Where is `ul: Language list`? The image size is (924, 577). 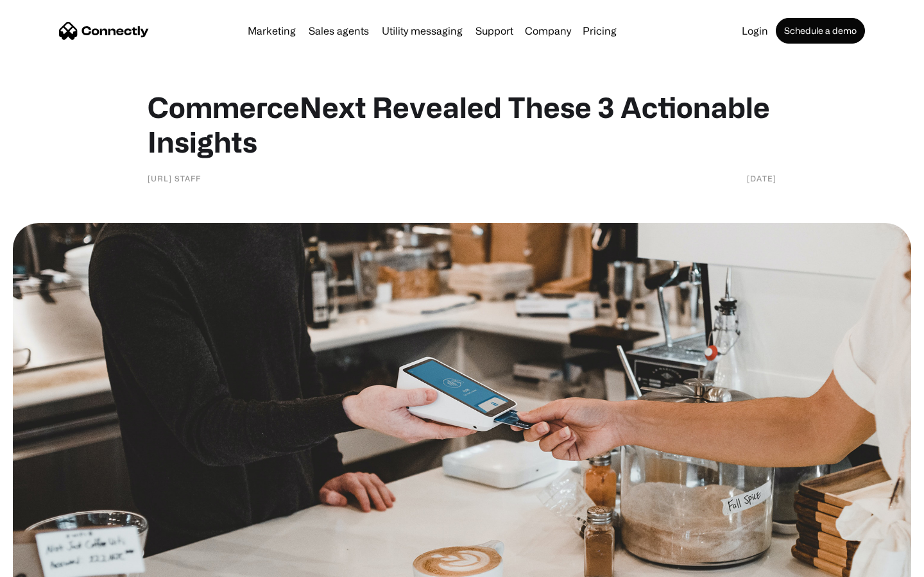
ul: Language list is located at coordinates (51, 564).